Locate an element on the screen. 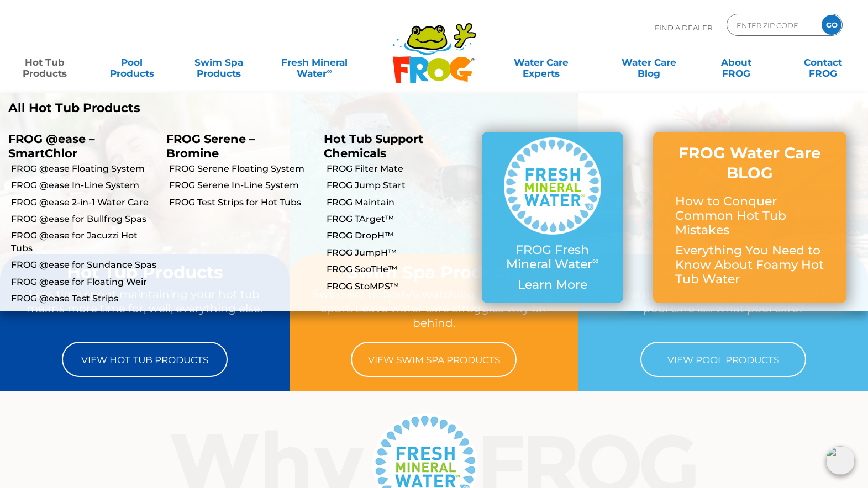 The height and width of the screenshot is (488, 868). a: ContactFROG is located at coordinates (823, 63).